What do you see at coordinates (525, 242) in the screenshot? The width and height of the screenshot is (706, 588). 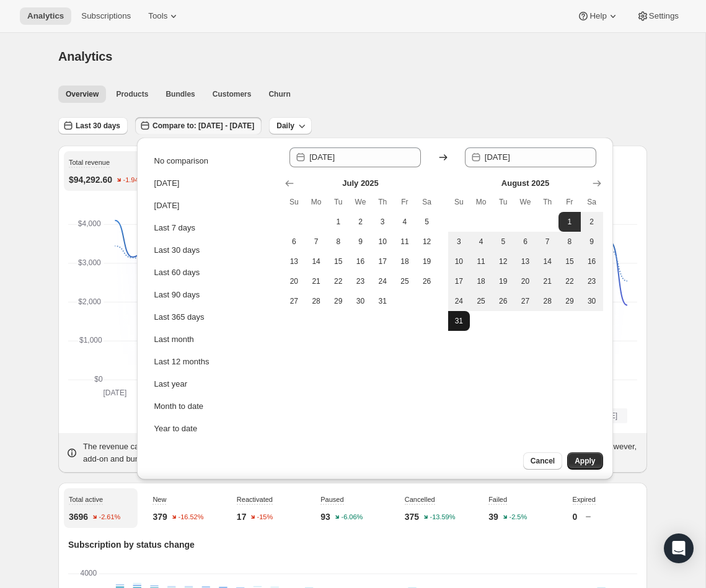 I see `button: Wednesday August 6 2025` at bounding box center [525, 242].